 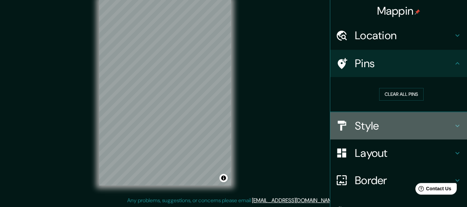 What do you see at coordinates (398, 64) in the screenshot?
I see `div: Pins` at bounding box center [398, 64].